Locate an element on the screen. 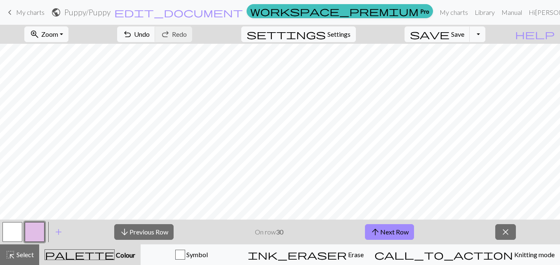 The height and width of the screenshot is (265, 560). span: workspace_premium is located at coordinates (334, 11).